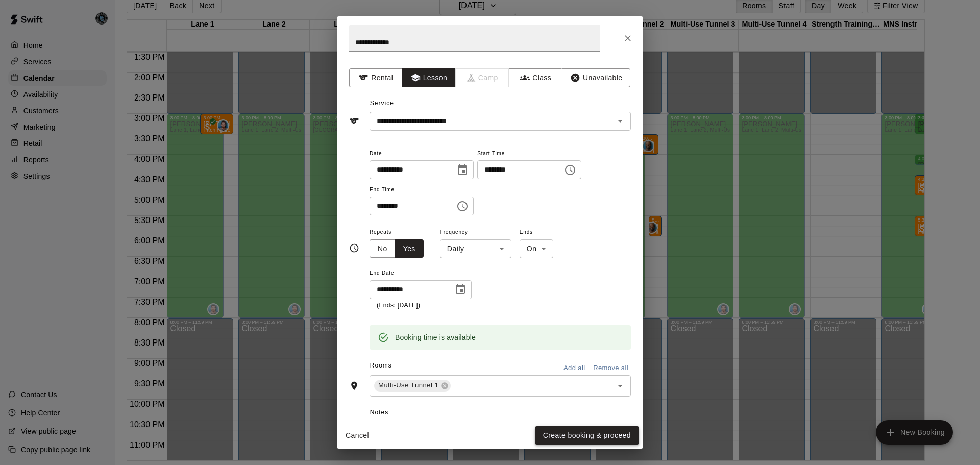  What do you see at coordinates (536, 78) in the screenshot?
I see `button: Class` at bounding box center [536, 78].